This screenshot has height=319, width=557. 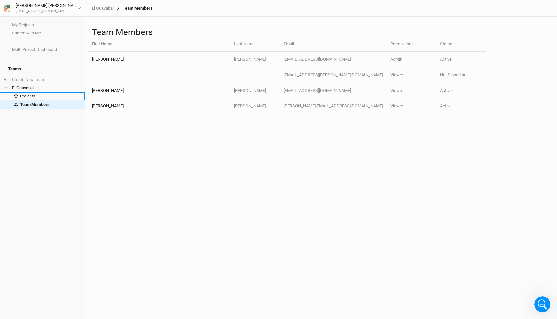 I want to click on h4: Teams, so click(x=42, y=69).